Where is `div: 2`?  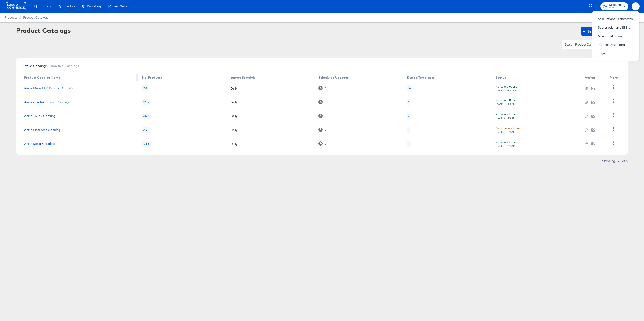 div: 2 is located at coordinates (409, 116).